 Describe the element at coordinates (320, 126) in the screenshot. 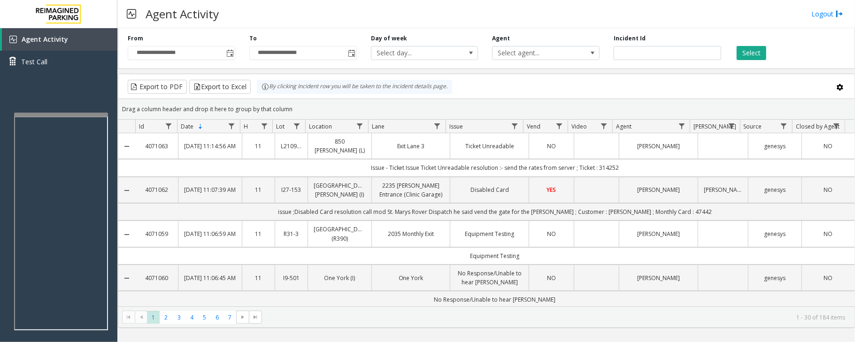

I see `span: Location` at that location.